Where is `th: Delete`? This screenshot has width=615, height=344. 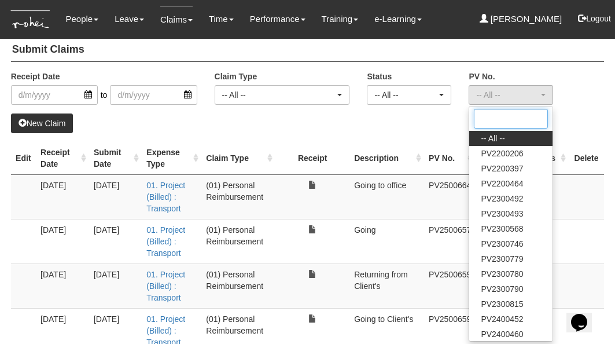 th: Delete is located at coordinates (587, 158).